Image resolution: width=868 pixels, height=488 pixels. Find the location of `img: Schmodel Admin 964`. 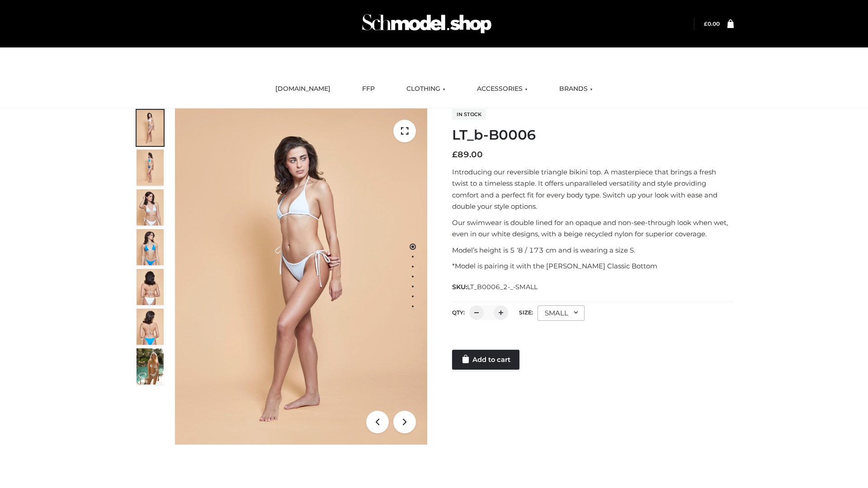

img: Schmodel Admin 964 is located at coordinates (427, 23).